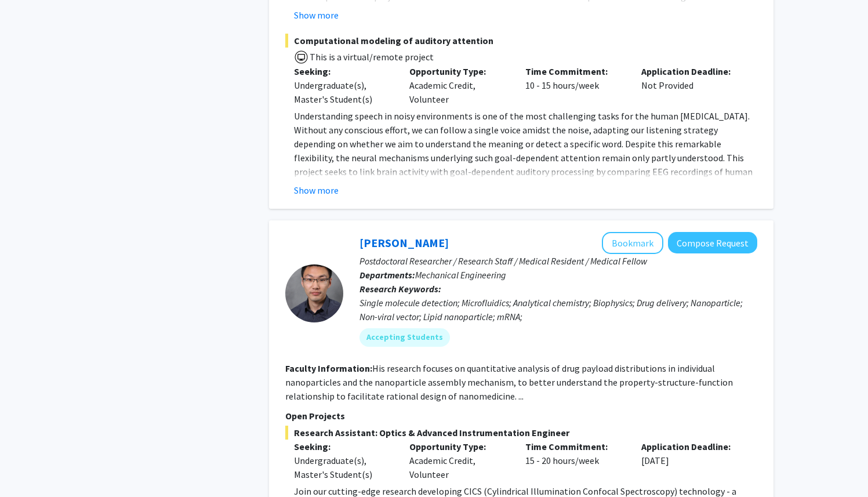  Describe the element at coordinates (526, 171) in the screenshot. I see `p: Understanding speech in noisy environments is one of the most challenging tasks for the human [ME...` at that location.